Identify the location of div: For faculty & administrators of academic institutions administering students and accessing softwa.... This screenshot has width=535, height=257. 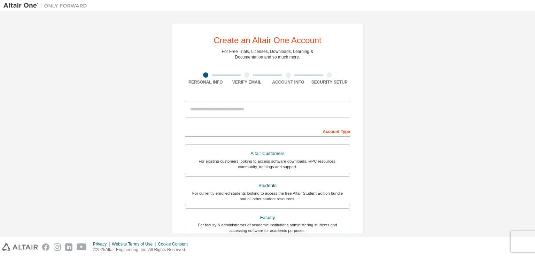
(267, 228).